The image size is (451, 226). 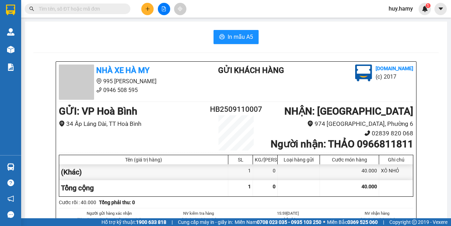 What do you see at coordinates (199, 213) in the screenshot?
I see `li: NV kiểm tra hàng` at bounding box center [199, 213].